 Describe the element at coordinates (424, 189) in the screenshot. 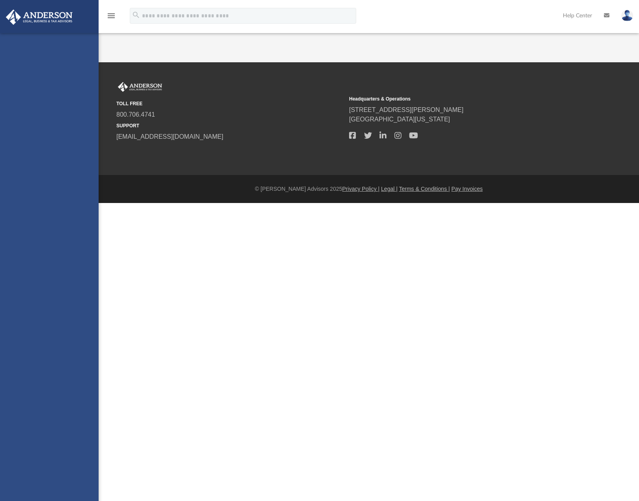

I see `a: Terms & Conditions |` at that location.